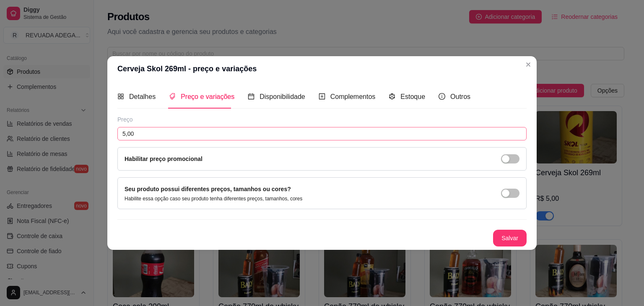 This screenshot has width=644, height=306. I want to click on span: calendar, so click(251, 97).